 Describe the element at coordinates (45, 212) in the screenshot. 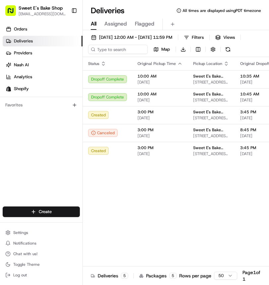

I see `span: Create` at that location.